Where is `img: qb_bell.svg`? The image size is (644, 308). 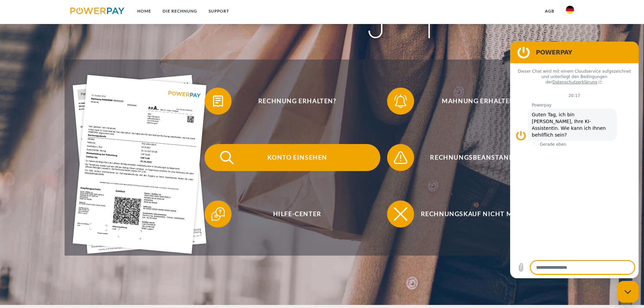 img: qb_bell.svg is located at coordinates (401, 101).